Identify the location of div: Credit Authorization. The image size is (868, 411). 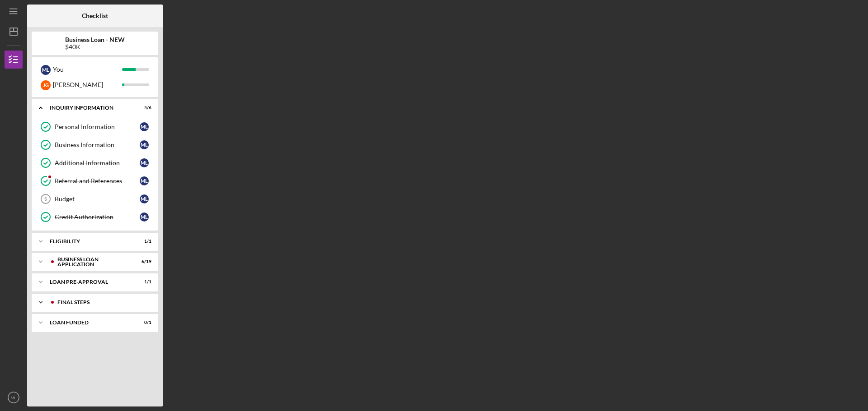
(97, 217).